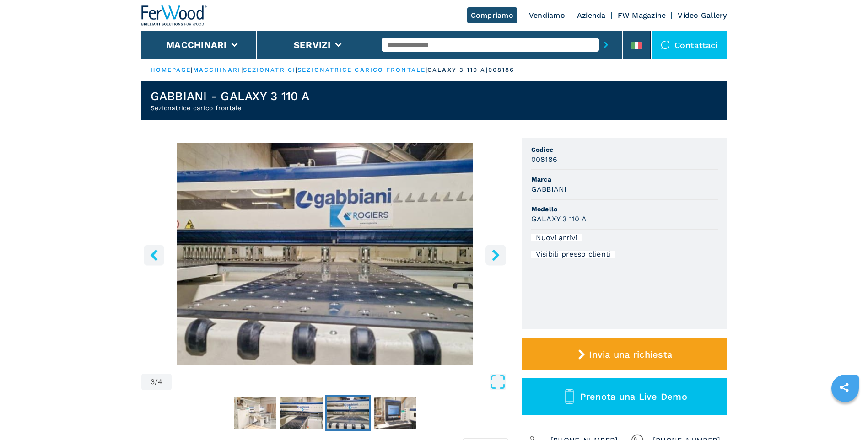 The height and width of the screenshot is (440, 868). Describe the element at coordinates (624, 354) in the screenshot. I see `button: Invia una richiesta` at that location.